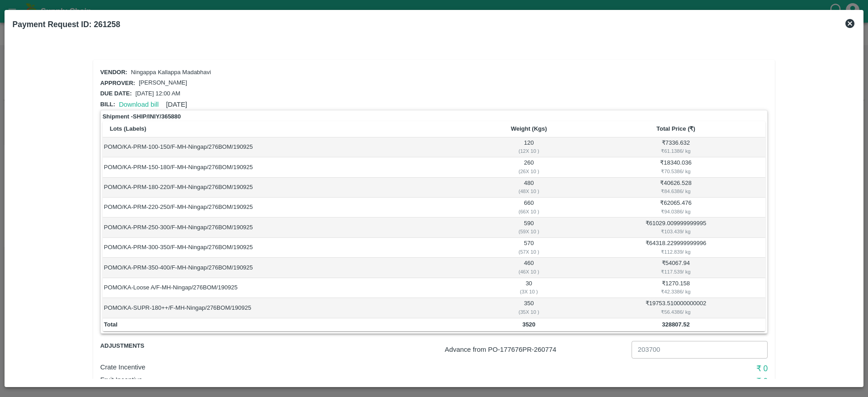  Describe the element at coordinates (676, 252) in the screenshot. I see `div: ₹ 112.839 / kg` at that location.